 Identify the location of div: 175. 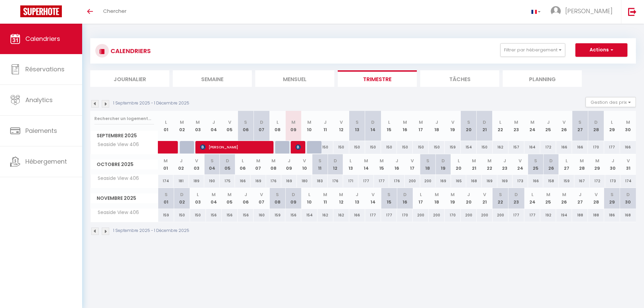
(227, 180).